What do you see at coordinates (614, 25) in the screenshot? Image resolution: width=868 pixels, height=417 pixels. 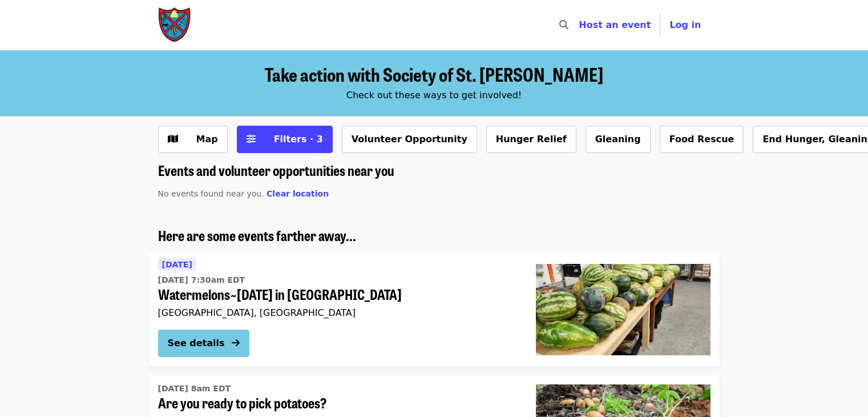 I see `a: Host an event` at bounding box center [614, 25].